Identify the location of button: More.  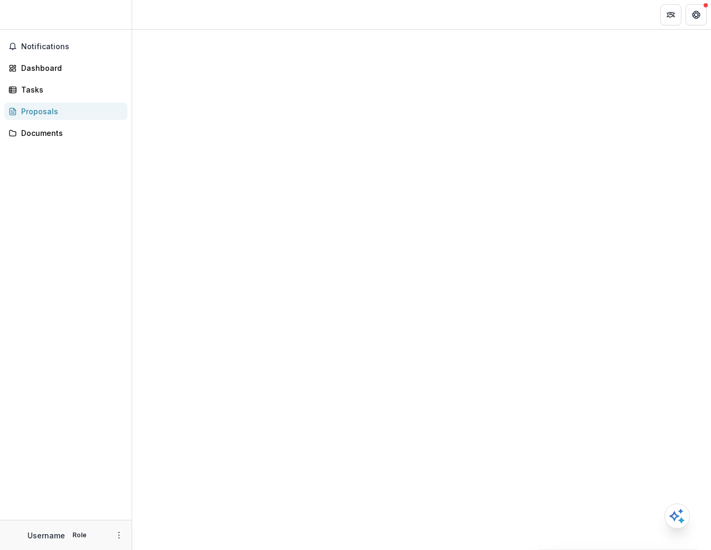
(119, 535).